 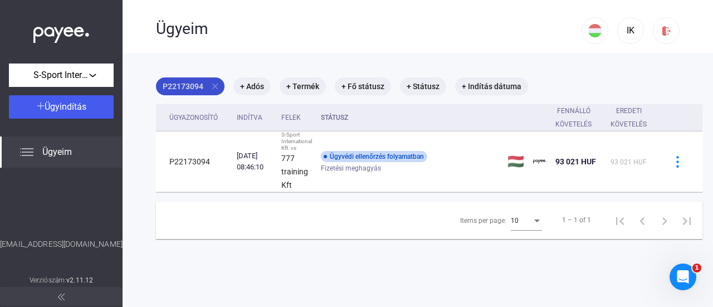 I want to click on mat-chip: + Státusz, so click(x=423, y=86).